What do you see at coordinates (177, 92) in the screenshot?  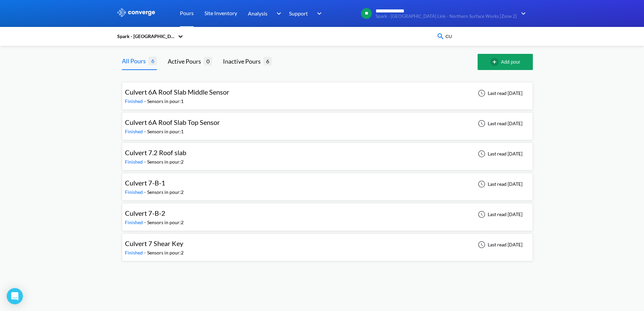 I see `span: Culvert 6A Roof Slab Middle Sensor` at bounding box center [177, 92].